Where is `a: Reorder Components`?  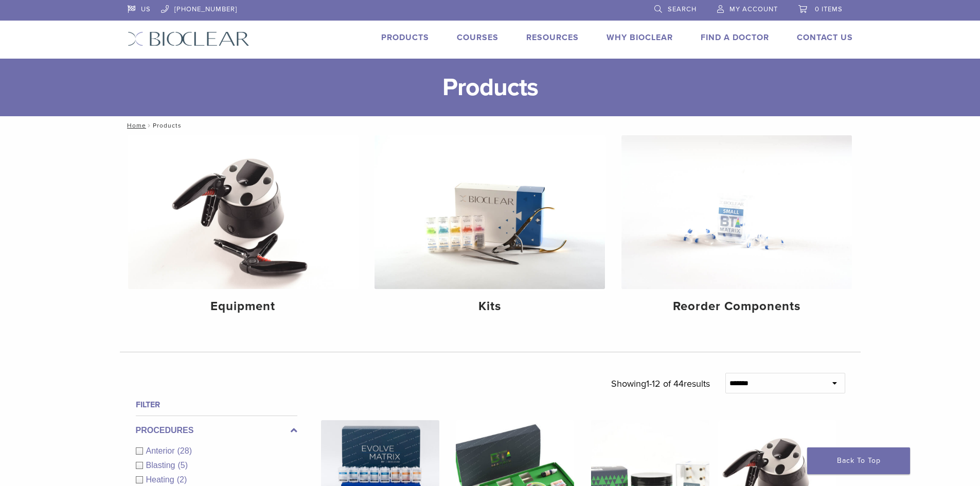 a: Reorder Components is located at coordinates (736, 229).